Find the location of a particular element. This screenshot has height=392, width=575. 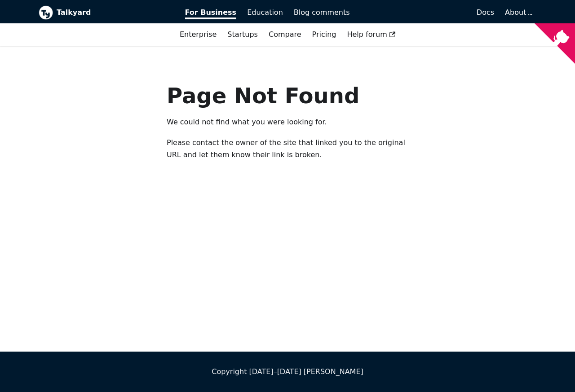

a: For Business is located at coordinates (211, 12).